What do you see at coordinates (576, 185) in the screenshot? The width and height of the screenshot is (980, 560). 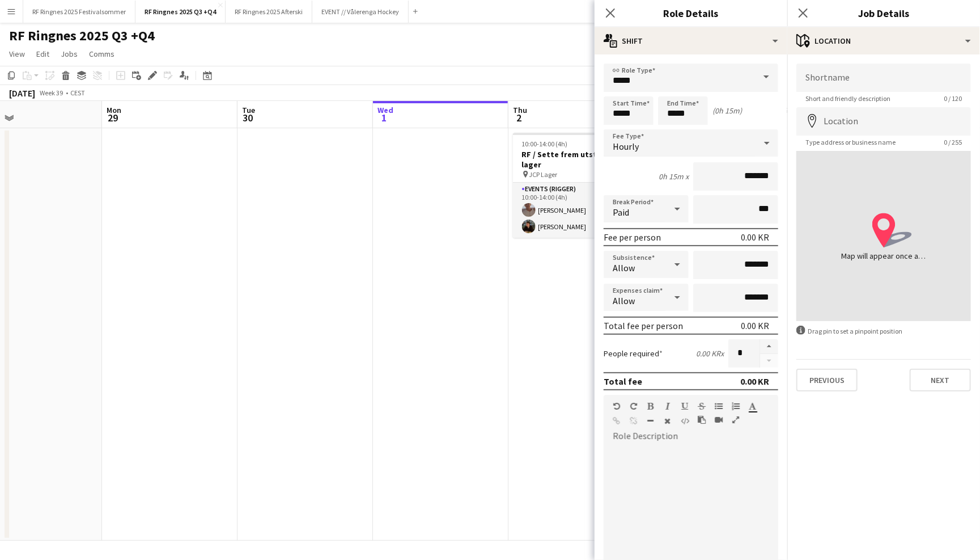 I see `div: 10:00-14:00 (4h)2/2RF / Sette frem utstyr på lager JCP Lager1 RoleEvents (Rigger)2/210:00-14:00 (...` at bounding box center [576, 185].